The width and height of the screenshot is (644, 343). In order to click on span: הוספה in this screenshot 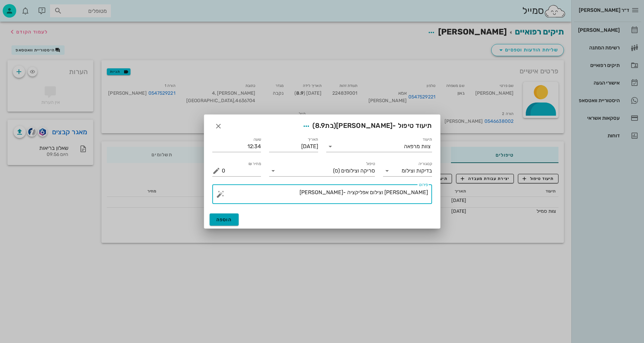, I will do `click(224, 219)`.